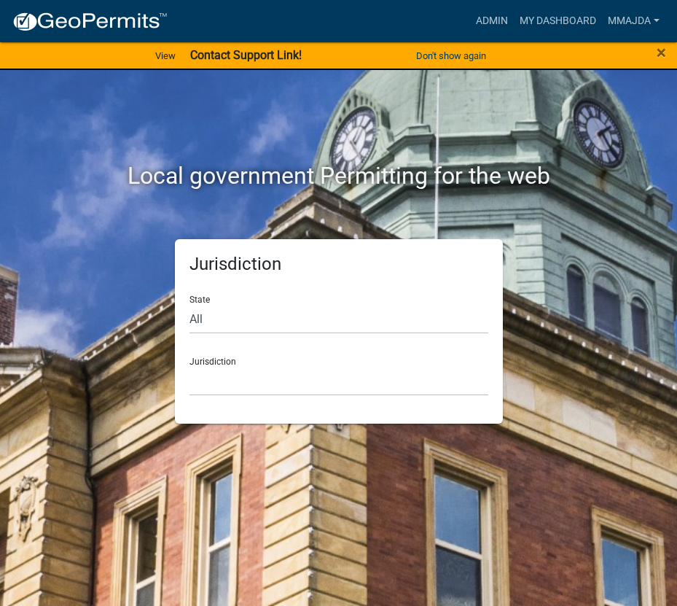 This screenshot has width=677, height=606. What do you see at coordinates (492, 21) in the screenshot?
I see `a: Admin` at bounding box center [492, 21].